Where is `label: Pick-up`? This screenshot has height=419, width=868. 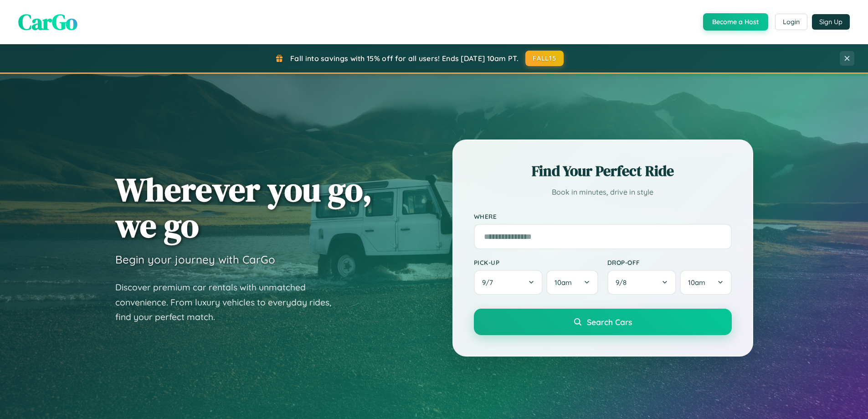
label: Pick-up is located at coordinates (536, 262).